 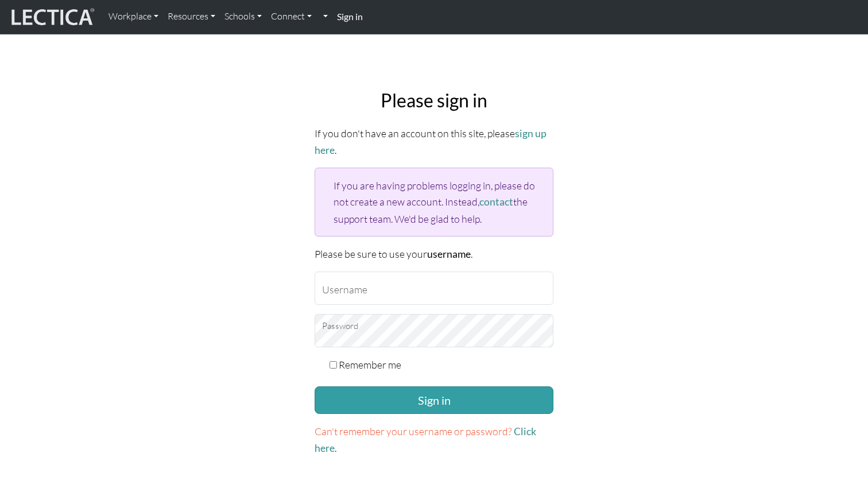 What do you see at coordinates (191, 17) in the screenshot?
I see `a: Resources` at bounding box center [191, 17].